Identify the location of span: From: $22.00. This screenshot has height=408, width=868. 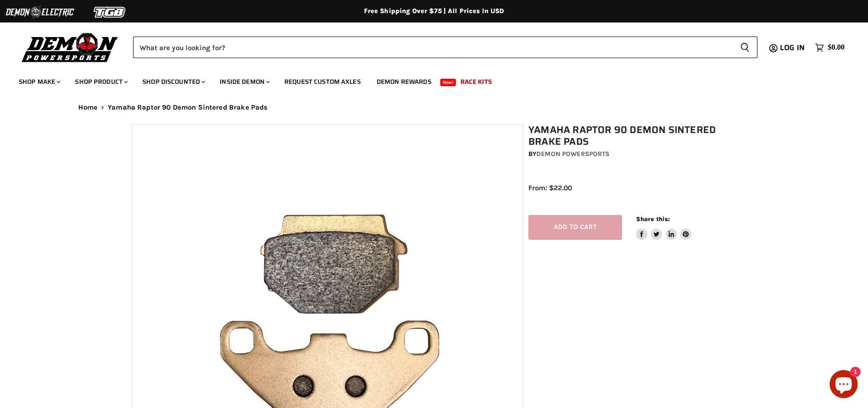
(550, 188).